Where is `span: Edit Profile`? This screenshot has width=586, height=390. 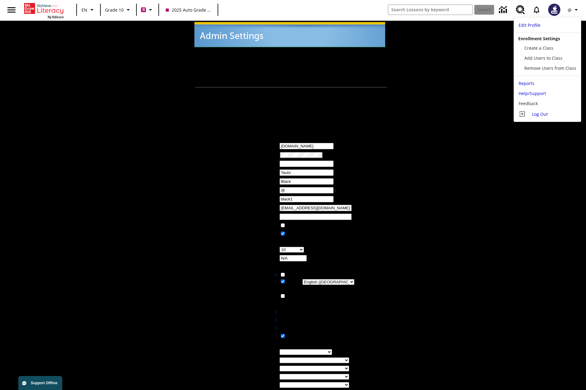
span: Edit Profile is located at coordinates (529, 25).